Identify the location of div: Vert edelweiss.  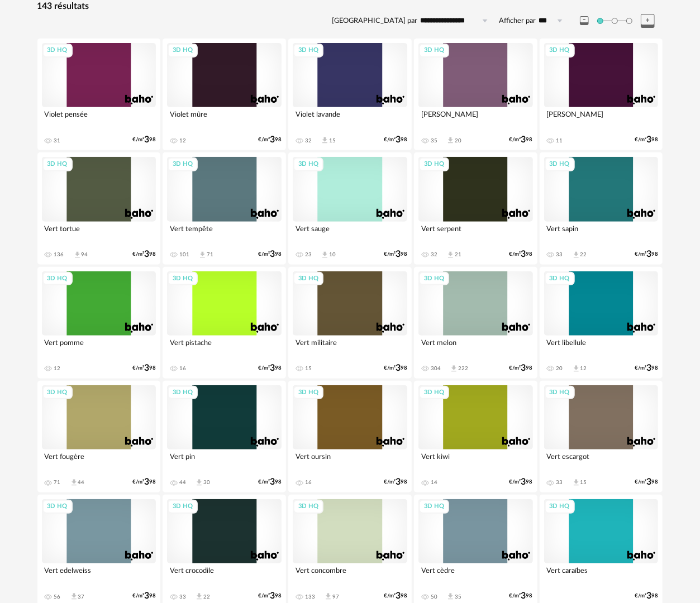
(99, 574).